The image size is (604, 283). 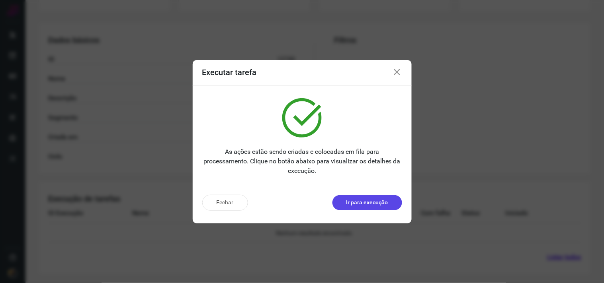 What do you see at coordinates (367, 203) in the screenshot?
I see `button: Ir para execução` at bounding box center [367, 203].